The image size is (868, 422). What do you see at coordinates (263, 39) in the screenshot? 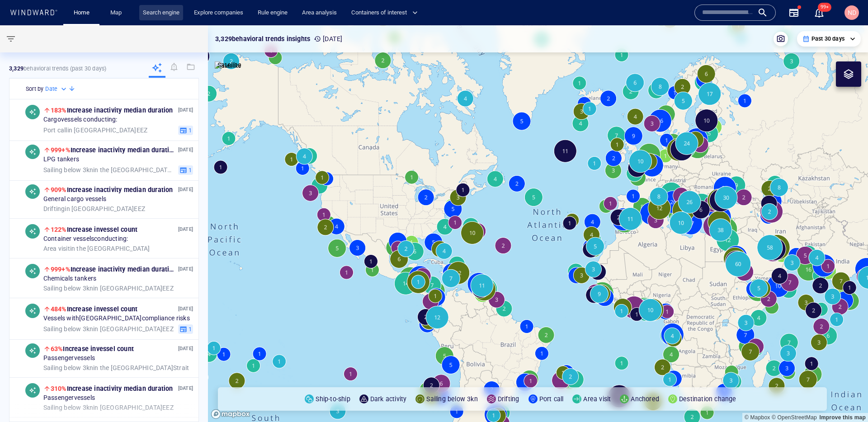
I see `p: 3,329 behavioral trends insights` at bounding box center [263, 39].